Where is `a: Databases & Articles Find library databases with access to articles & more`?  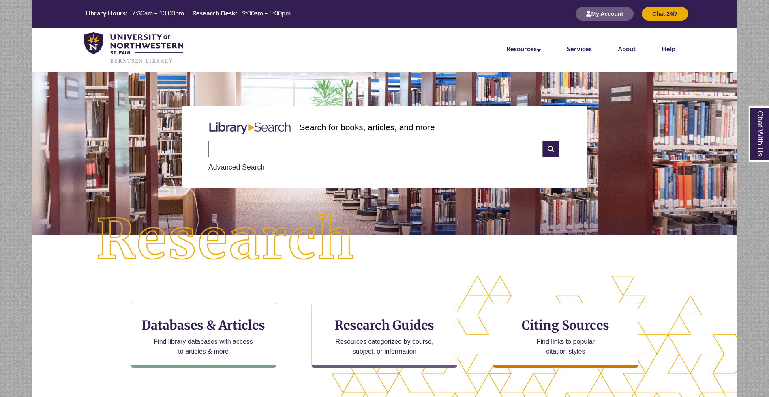 a: Databases & Articles Find library databases with access to articles & more is located at coordinates (204, 335).